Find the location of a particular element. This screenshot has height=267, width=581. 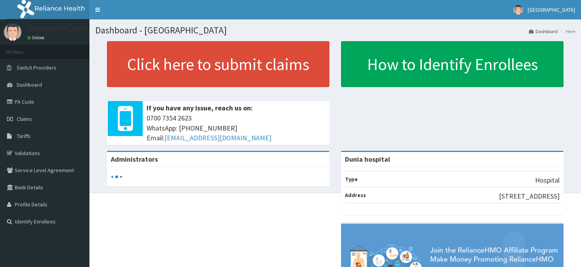

b: Type is located at coordinates (351, 179).